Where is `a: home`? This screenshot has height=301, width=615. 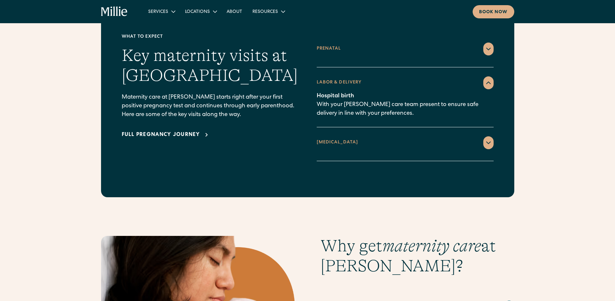
a: home is located at coordinates (114, 12).